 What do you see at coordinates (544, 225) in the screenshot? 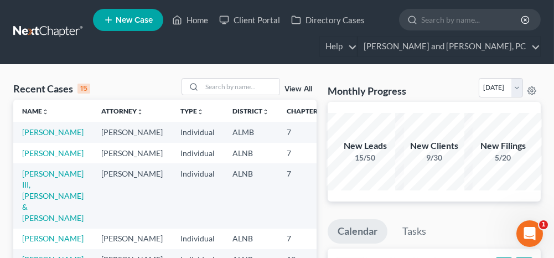
I see `span: 1` at bounding box center [544, 225].